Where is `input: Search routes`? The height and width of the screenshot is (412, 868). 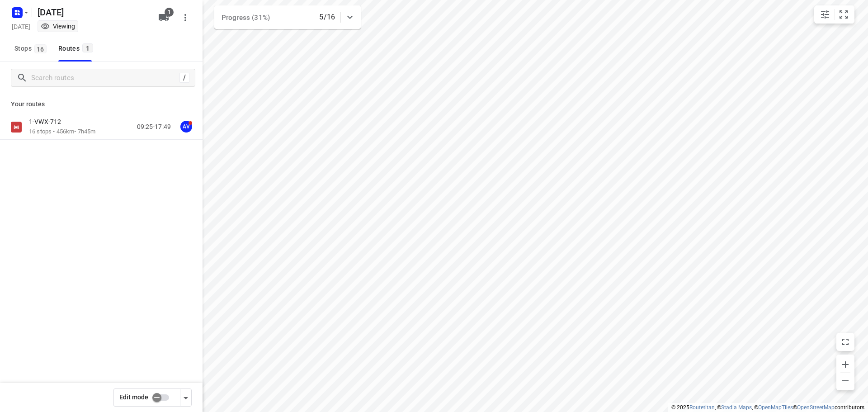 input: Search routes is located at coordinates (105, 78).